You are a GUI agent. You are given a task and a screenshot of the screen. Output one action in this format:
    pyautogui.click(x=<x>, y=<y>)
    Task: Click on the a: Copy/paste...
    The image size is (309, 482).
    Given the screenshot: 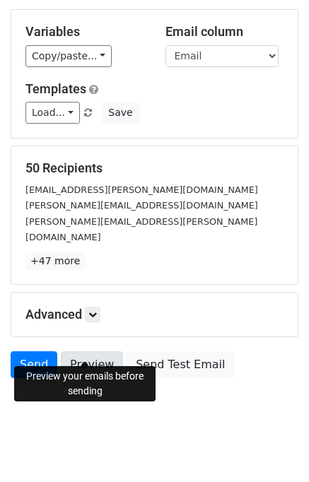 What is the action you would take?
    pyautogui.click(x=69, y=56)
    